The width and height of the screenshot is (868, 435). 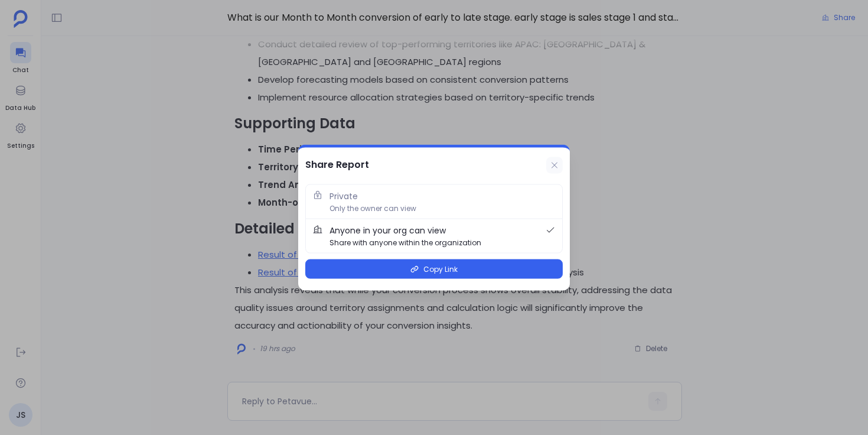 What do you see at coordinates (344, 196) in the screenshot?
I see `span: Private` at bounding box center [344, 196].